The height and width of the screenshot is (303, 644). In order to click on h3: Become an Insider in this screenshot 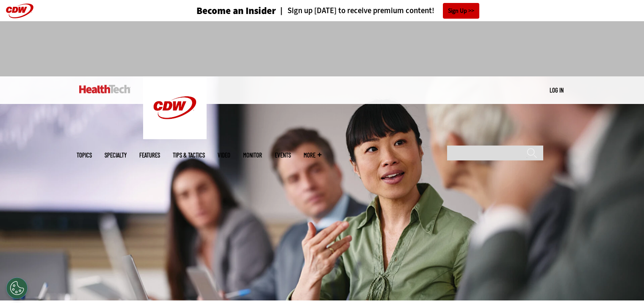, I will do `click(237, 11)`.